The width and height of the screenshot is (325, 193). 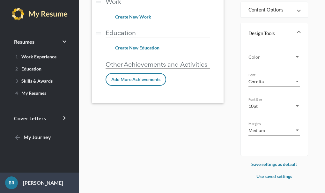 I want to click on span: Education, so click(x=27, y=69).